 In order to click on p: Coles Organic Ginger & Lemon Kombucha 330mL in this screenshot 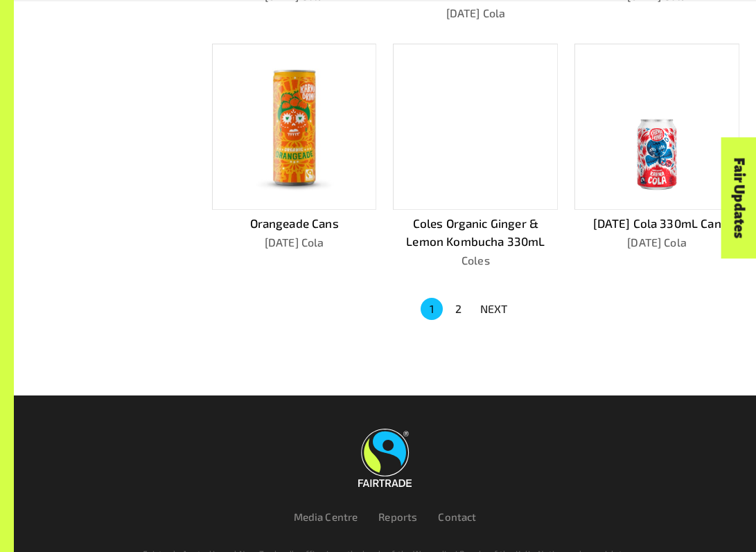, I will do `click(476, 232)`.